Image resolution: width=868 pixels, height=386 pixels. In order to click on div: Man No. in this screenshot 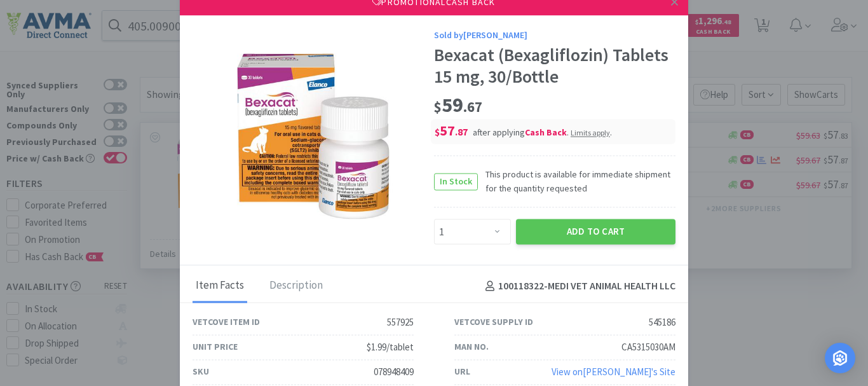, I will do `click(472, 347)`.